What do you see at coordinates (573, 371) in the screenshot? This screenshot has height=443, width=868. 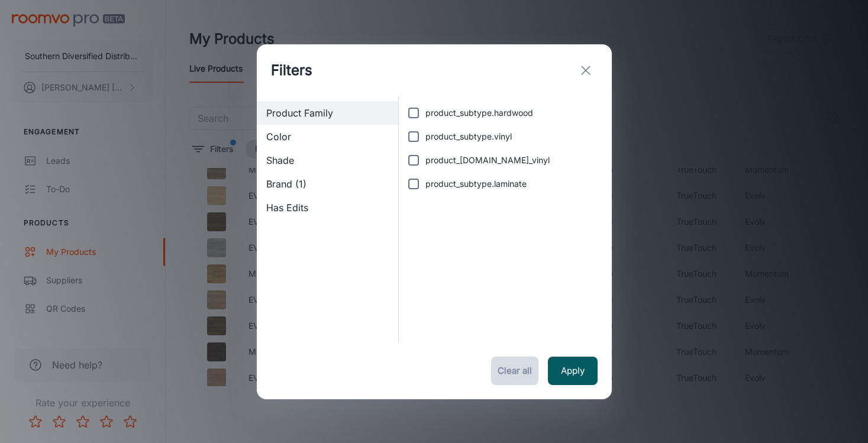 I see `button: Apply` at bounding box center [573, 371].